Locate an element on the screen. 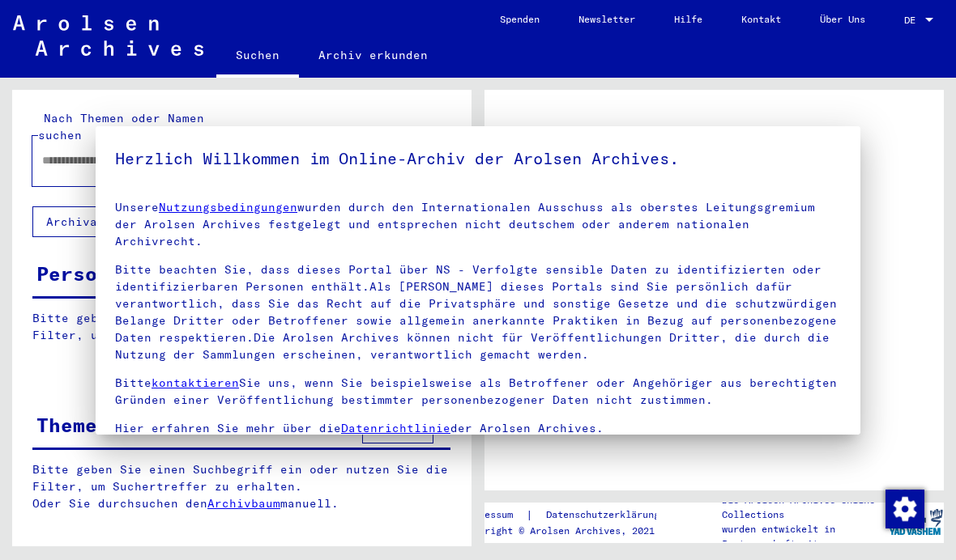 Image resolution: width=956 pixels, height=560 pixels. p: Bitte beachten Sie, dass dieses Portal über NS - Verfolgte sensible Daten zu identifizierten oder... is located at coordinates (478, 312).